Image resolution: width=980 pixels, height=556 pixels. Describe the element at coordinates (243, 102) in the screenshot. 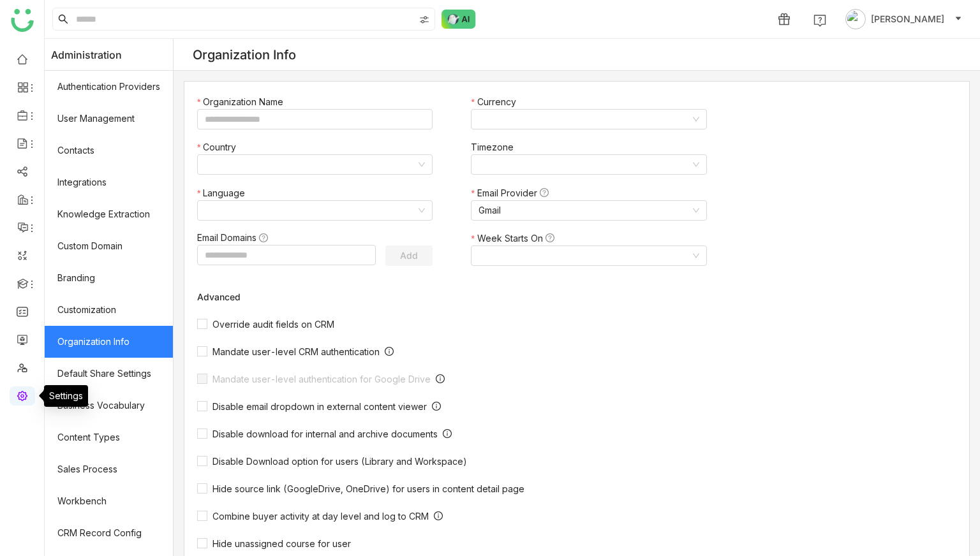

I see `label: Organization Name` at that location.